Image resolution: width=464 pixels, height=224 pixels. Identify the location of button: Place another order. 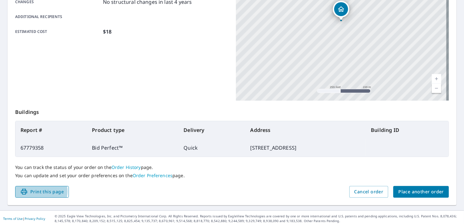
(421, 191).